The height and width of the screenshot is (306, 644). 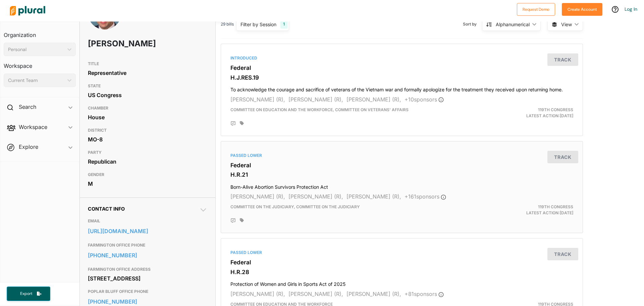 What do you see at coordinates (148, 161) in the screenshot?
I see `div: Republican` at bounding box center [148, 161].